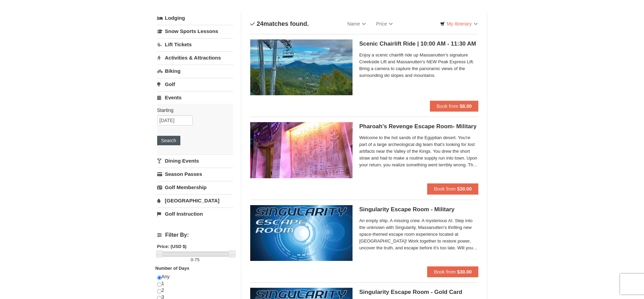 The image size is (644, 299). Describe the element at coordinates (260, 24) in the screenshot. I see `span: 24` at that location.